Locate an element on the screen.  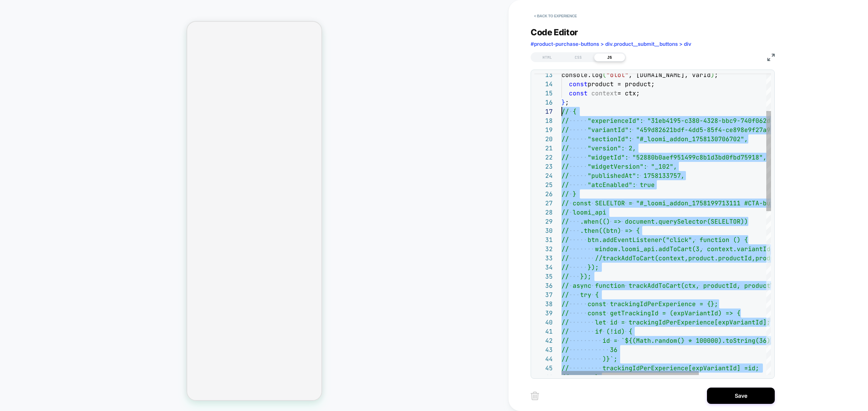
div: 28 is located at coordinates (544, 212).